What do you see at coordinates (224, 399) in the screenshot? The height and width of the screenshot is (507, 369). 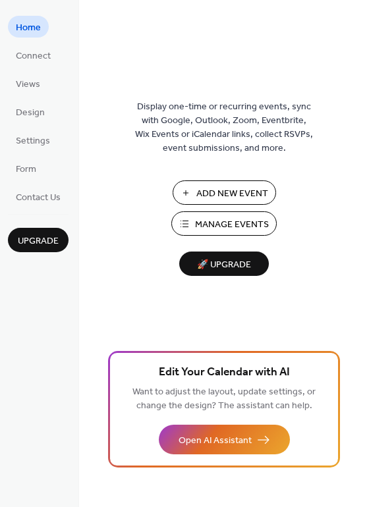 I see `span: Want to adjust the layout, update settings, or change the design? The assistant can help.` at bounding box center [224, 399].